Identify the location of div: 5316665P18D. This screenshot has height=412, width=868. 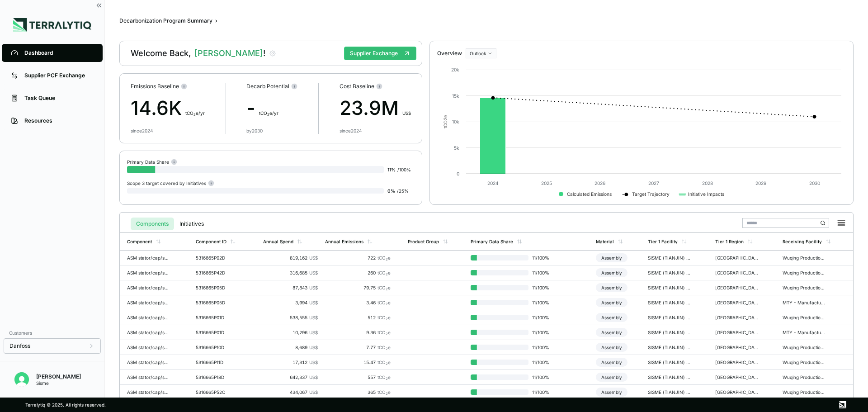
(217, 377).